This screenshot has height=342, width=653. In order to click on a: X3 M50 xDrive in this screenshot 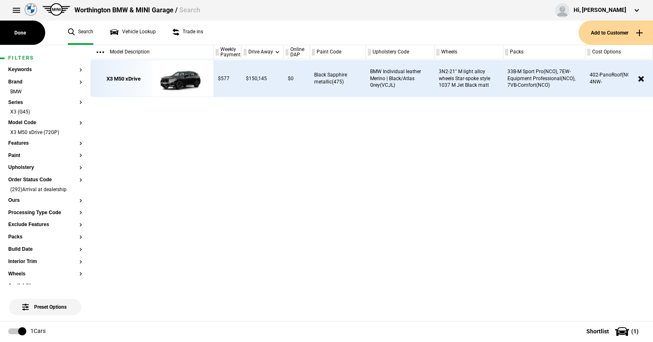, I will do `click(123, 79)`.